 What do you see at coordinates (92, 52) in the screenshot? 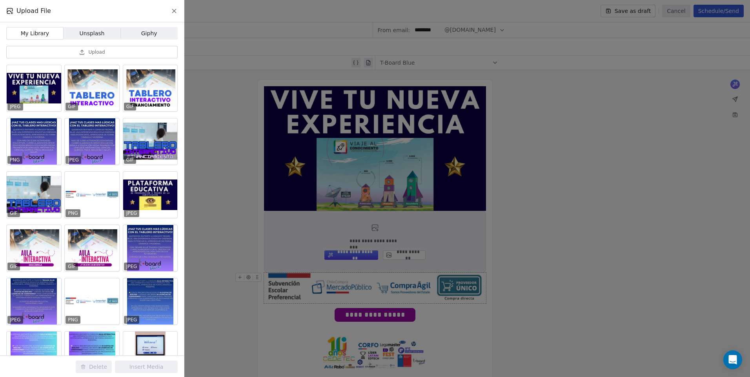
I see `button: Upload` at bounding box center [92, 52].